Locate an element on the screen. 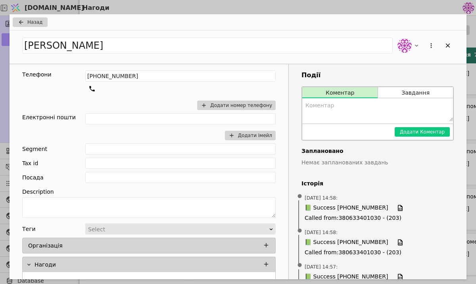 The width and height of the screenshot is (476, 284). div: Посада is located at coordinates (33, 178).